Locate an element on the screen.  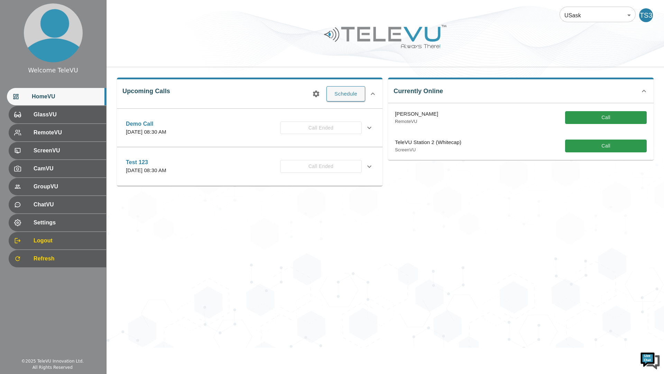
div: Logout is located at coordinates (57, 240).